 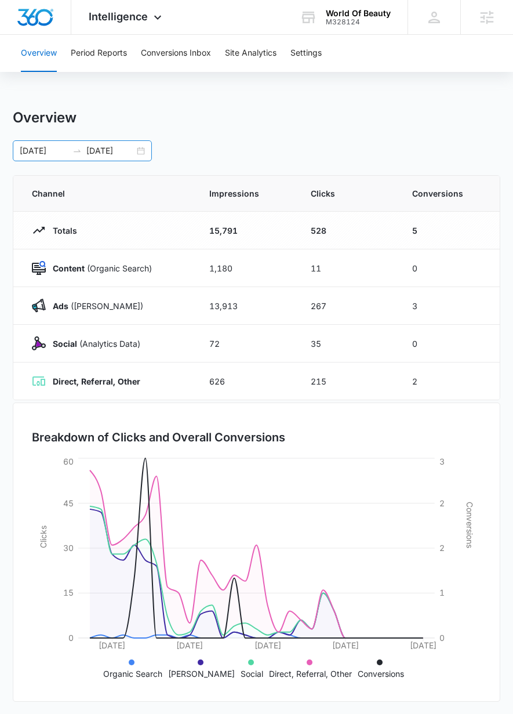 What do you see at coordinates (246, 268) in the screenshot?
I see `td: 1,180` at bounding box center [246, 268].